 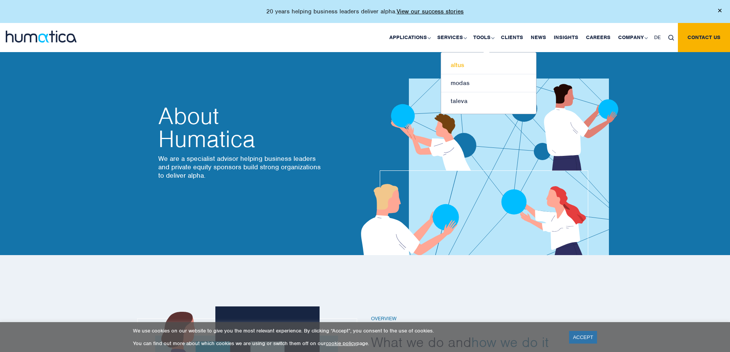 I want to click on a: modas, so click(x=488, y=83).